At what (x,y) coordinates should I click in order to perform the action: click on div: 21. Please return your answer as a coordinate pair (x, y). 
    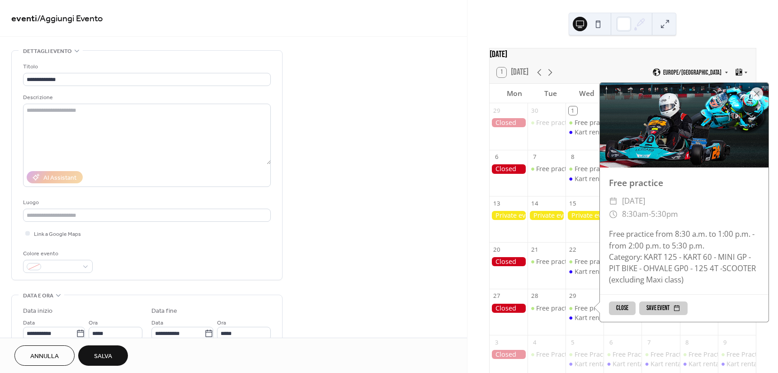
    Looking at the image, I should click on (535, 250).